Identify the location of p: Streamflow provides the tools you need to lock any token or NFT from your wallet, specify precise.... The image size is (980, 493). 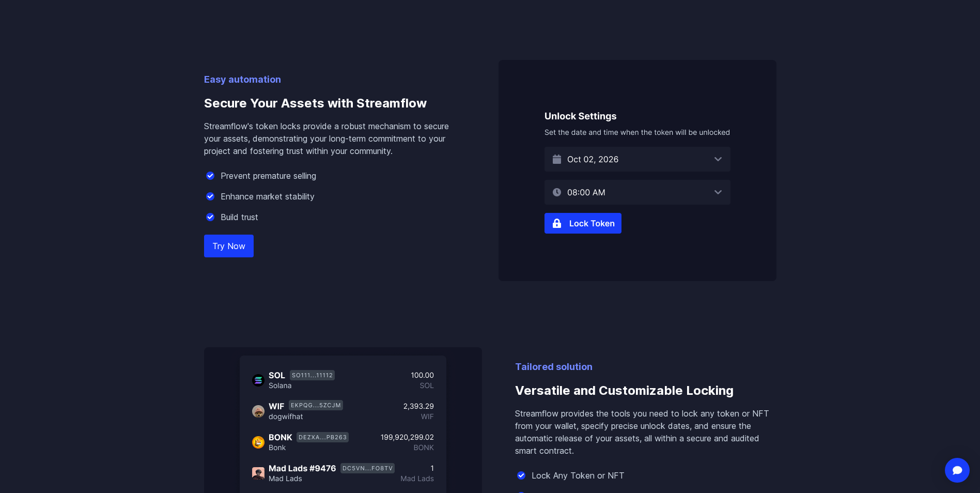
(646, 432).